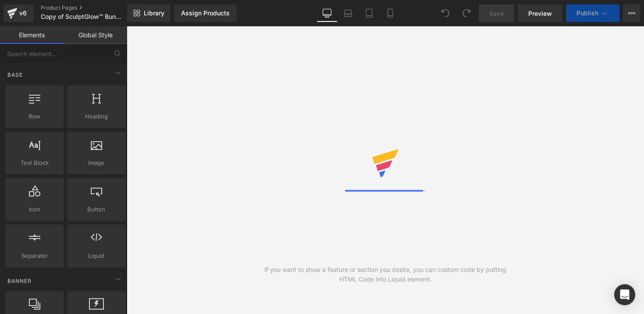 Image resolution: width=644 pixels, height=314 pixels. Describe the element at coordinates (625, 294) in the screenshot. I see `div: Open Intercom Messenger` at that location.